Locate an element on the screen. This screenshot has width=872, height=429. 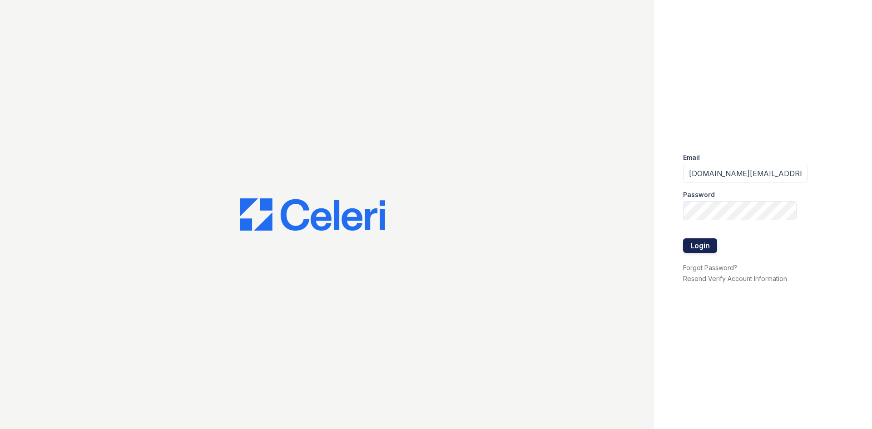
button: Login is located at coordinates (700, 246).